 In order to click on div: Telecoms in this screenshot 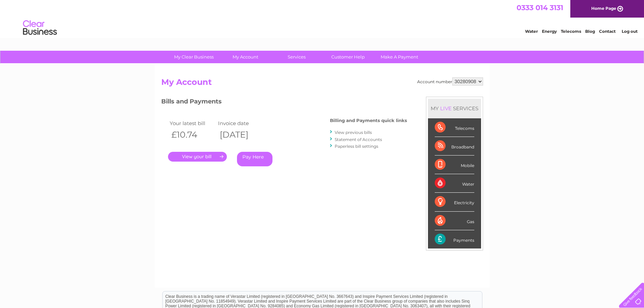, I will do `click(454, 128)`.